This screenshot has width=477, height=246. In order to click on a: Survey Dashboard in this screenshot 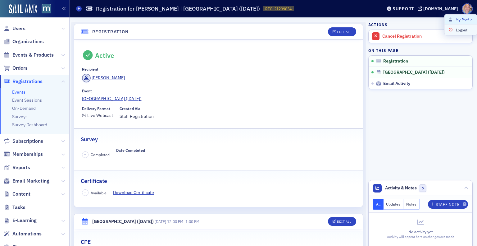, I will do `click(29, 125)`.